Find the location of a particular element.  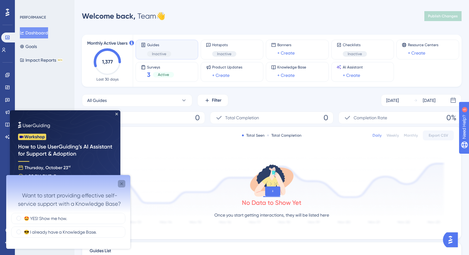

span: Banners is located at coordinates (286, 45).